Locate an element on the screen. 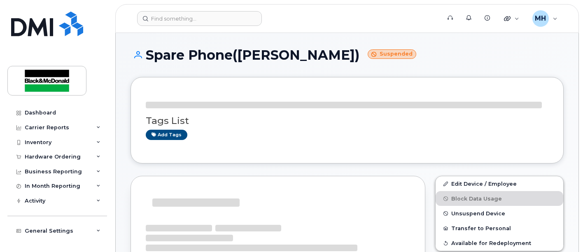 The width and height of the screenshot is (583, 252). button: Transfer to Personal is located at coordinates (499, 228).